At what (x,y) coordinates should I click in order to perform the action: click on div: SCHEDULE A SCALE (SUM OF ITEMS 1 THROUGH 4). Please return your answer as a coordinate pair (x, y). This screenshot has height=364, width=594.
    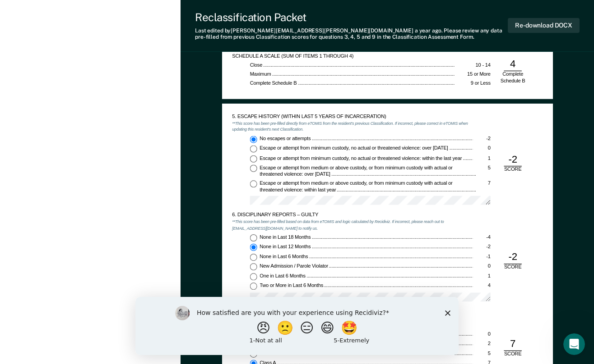
    Looking at the image, I should click on (352, 56).